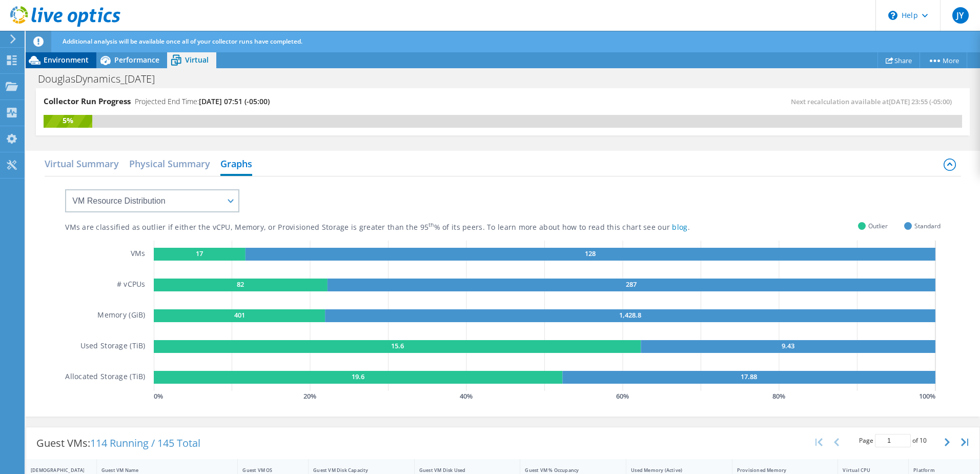 This screenshot has width=980, height=474. I want to click on text: 60 %, so click(622, 396).